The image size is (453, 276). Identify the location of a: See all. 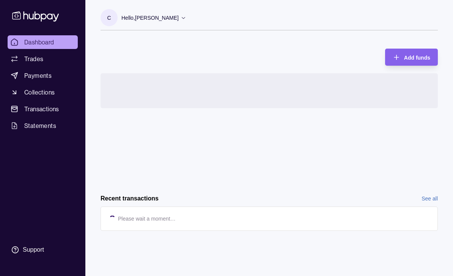
(430, 199).